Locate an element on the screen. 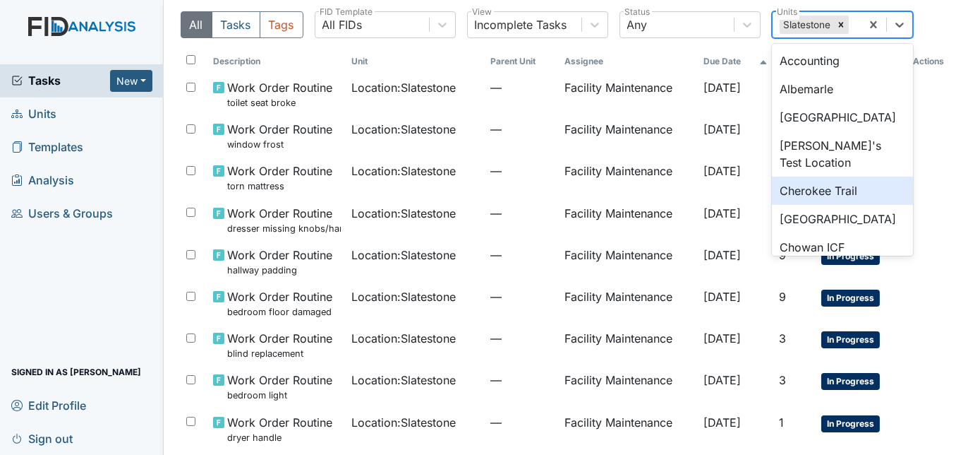 Image resolution: width=980 pixels, height=455 pixels. div: Cherokee Trail is located at coordinates (843, 190).